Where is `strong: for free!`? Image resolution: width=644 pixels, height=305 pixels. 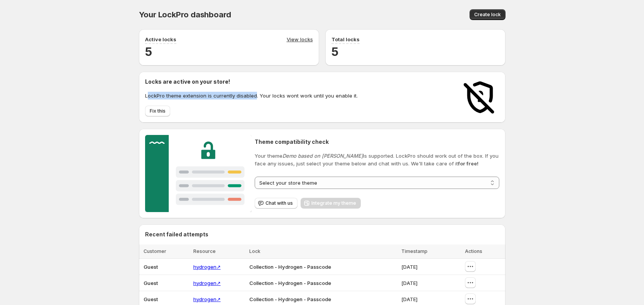 strong: for free! is located at coordinates (468, 164).